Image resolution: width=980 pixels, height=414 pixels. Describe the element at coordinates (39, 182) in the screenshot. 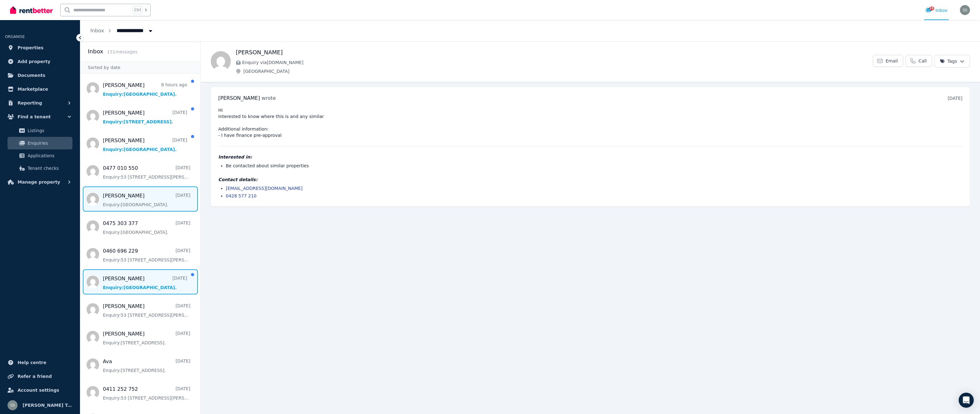

I see `span: Manage property` at that location.